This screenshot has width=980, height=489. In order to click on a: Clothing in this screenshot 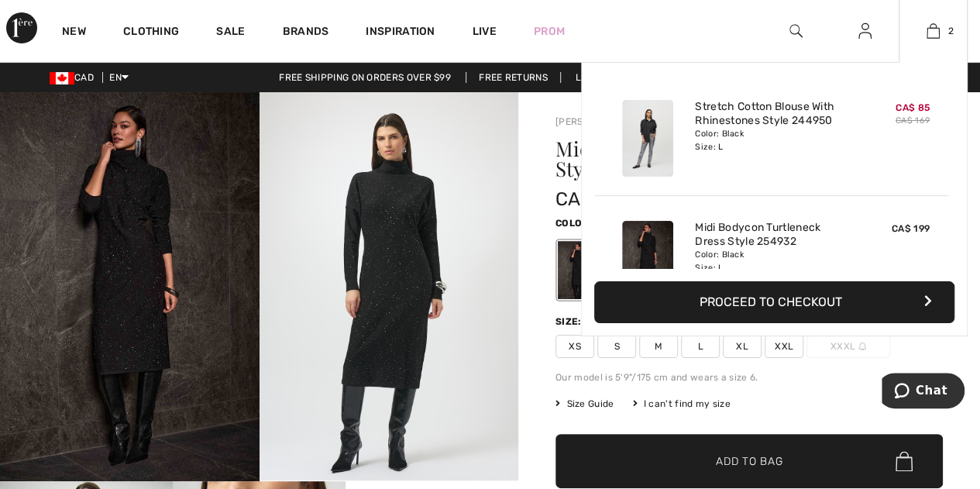, I will do `click(151, 32)`.